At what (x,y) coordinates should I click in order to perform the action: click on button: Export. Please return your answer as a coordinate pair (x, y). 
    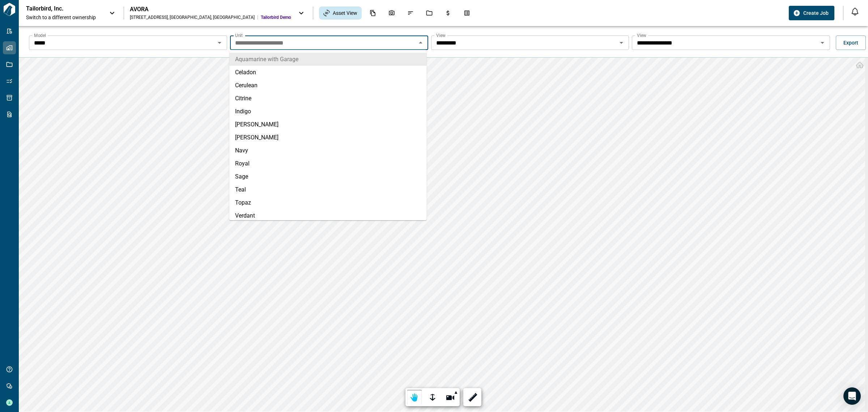
    Looking at the image, I should click on (851, 43).